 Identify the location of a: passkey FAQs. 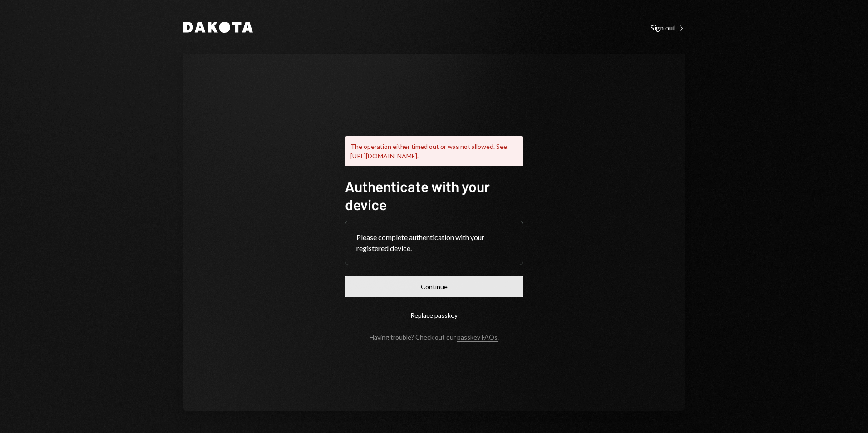
(477, 337).